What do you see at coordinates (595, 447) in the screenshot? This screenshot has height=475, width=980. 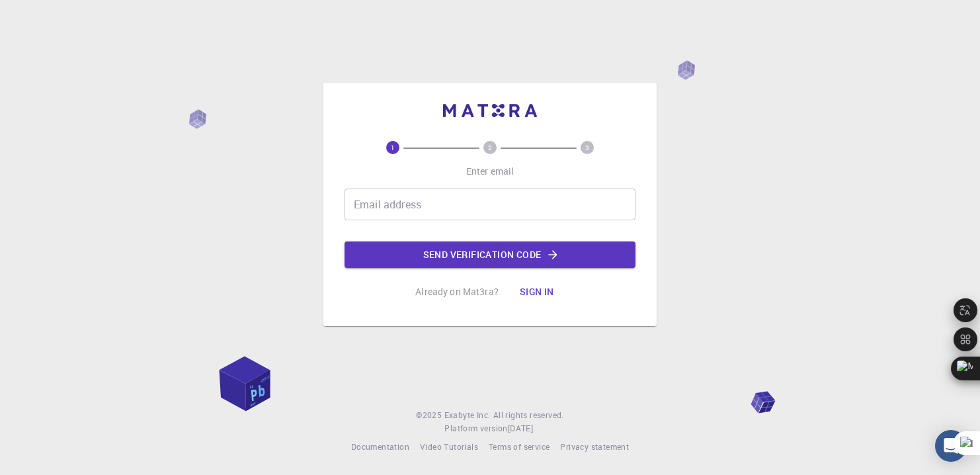 I see `a: Privacy statement` at bounding box center [595, 447].